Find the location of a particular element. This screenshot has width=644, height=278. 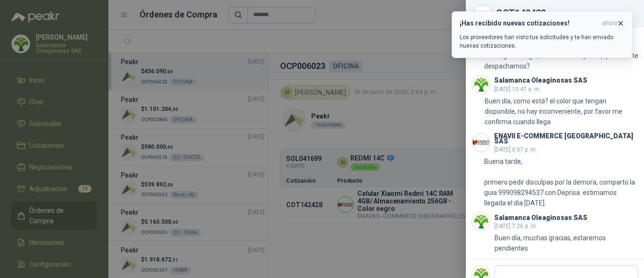

h3: ¡Has recibido nuevas cotizaciones! is located at coordinates (529, 23).